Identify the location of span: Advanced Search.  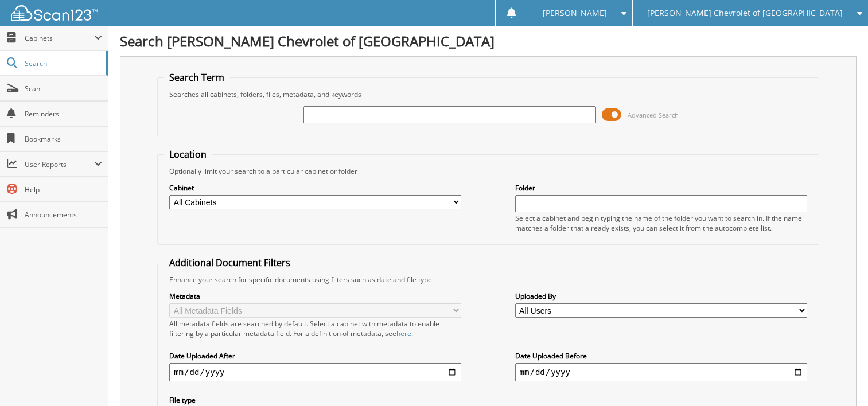
(653, 114).